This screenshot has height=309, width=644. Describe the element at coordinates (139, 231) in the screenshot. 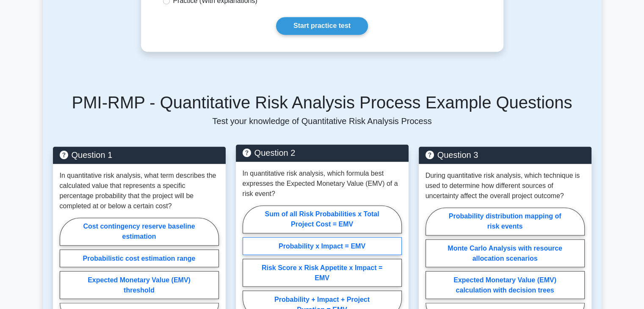

I see `label: Cost contingency reserve baseline estimation` at that location.